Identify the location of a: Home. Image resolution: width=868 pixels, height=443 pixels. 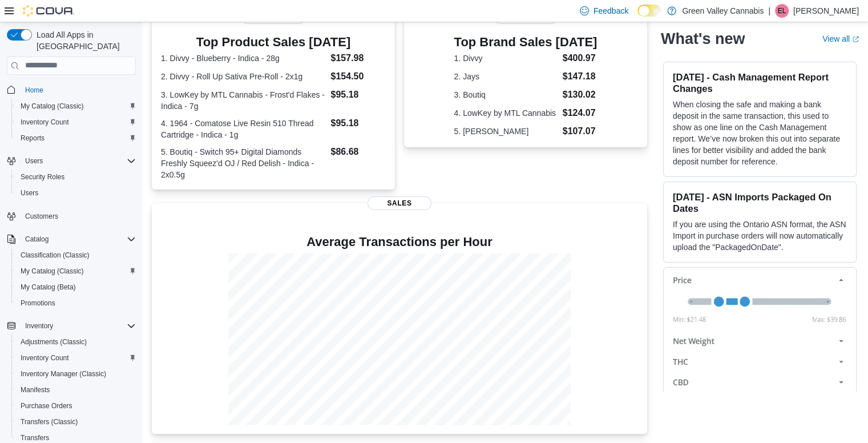
(35, 90).